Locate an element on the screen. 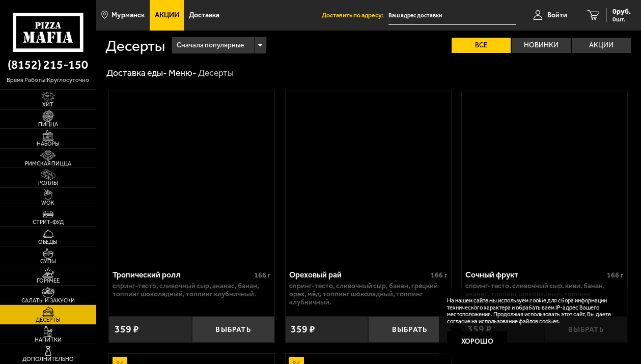 This screenshot has height=364, width=641. label: Новинки is located at coordinates (542, 45).